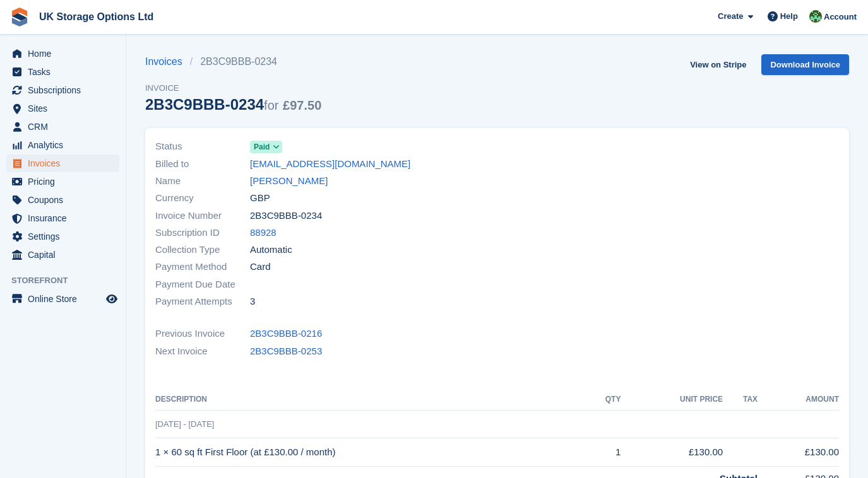 Image resolution: width=868 pixels, height=478 pixels. What do you see at coordinates (66, 218) in the screenshot?
I see `span: Insurance` at bounding box center [66, 218].